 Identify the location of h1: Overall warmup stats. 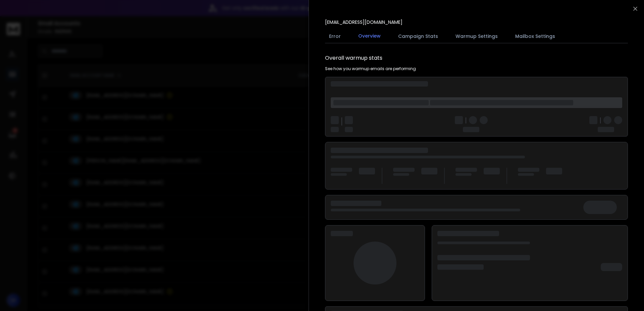
(353, 58).